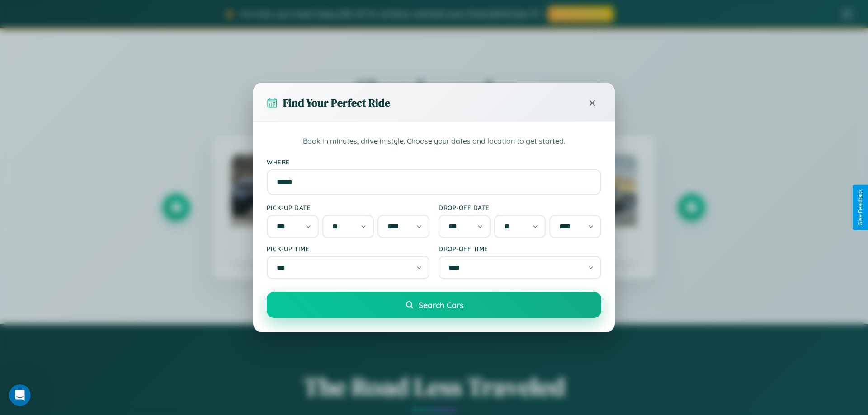  What do you see at coordinates (520, 249) in the screenshot?
I see `label: Drop-off Time` at bounding box center [520, 249].